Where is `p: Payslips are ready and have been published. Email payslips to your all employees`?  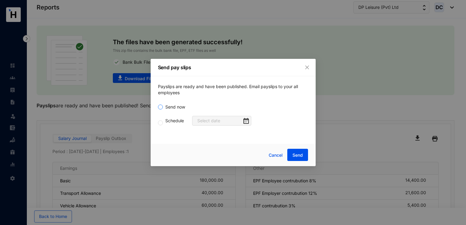 p: Payslips are ready and have been published. Email payslips to your all employees is located at coordinates (233, 90).